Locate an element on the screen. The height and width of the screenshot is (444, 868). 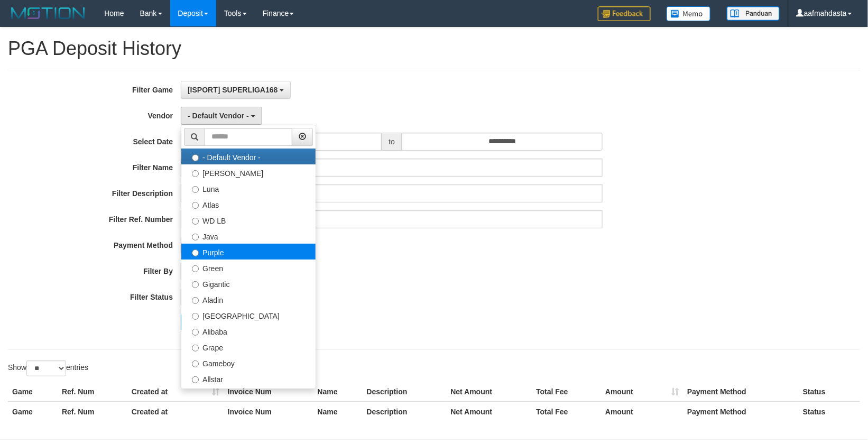
label: Allstar is located at coordinates (249, 379).